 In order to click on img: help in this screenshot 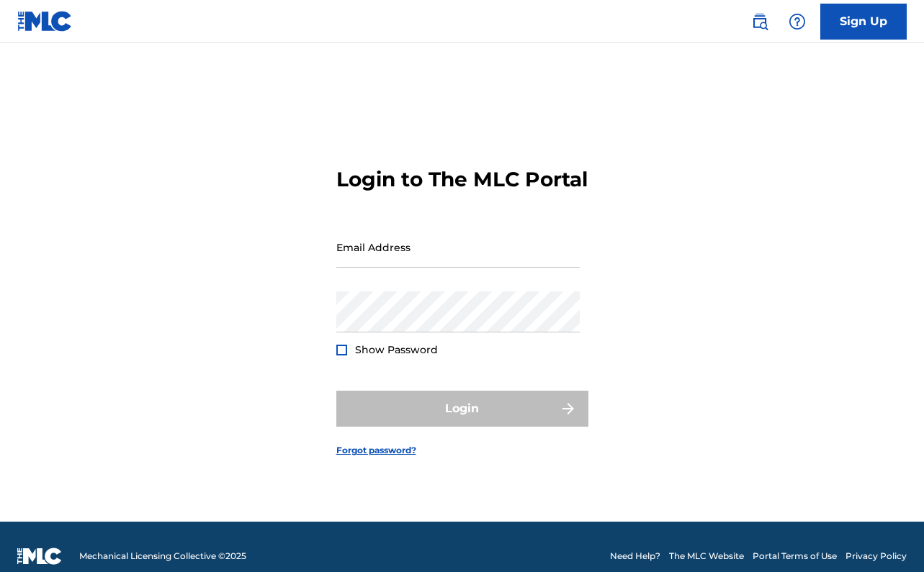, I will do `click(797, 22)`.